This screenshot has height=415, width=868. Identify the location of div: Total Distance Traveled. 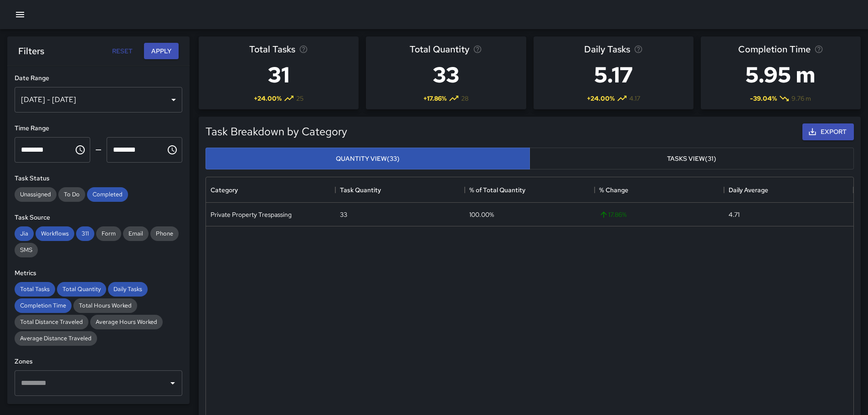
(51, 322).